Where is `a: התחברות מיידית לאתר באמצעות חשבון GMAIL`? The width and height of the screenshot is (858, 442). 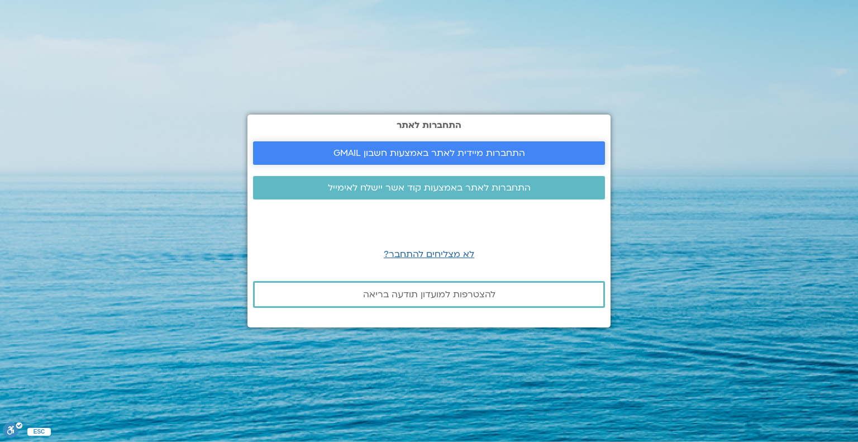 a: התחברות מיידית לאתר באמצעות חשבון GMAIL is located at coordinates (429, 153).